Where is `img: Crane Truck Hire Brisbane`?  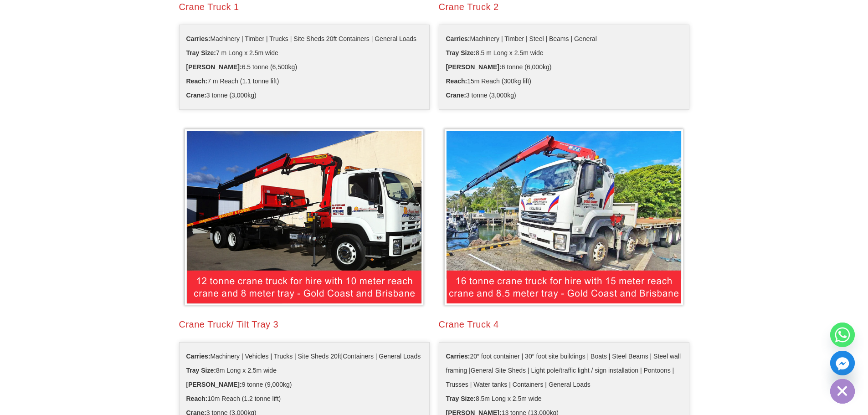
img: Crane Truck Hire Brisbane is located at coordinates (563, 217).